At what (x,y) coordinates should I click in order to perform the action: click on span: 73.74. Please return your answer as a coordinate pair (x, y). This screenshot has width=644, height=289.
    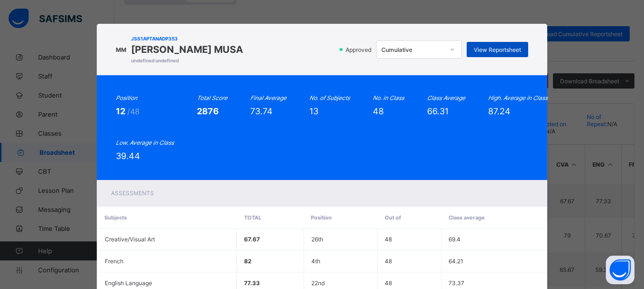
    Looking at the image, I should click on (261, 111).